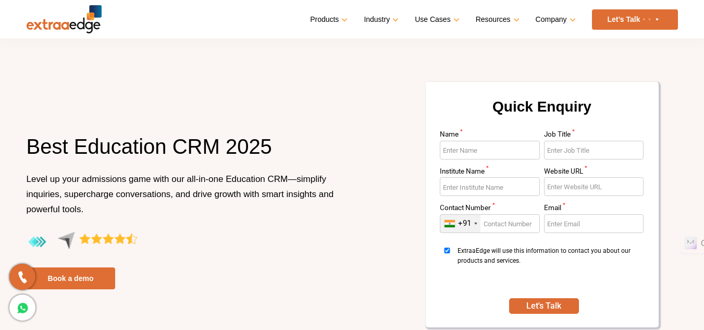 Image resolution: width=704 pixels, height=330 pixels. I want to click on h2: Quick Enquiry, so click(542, 113).